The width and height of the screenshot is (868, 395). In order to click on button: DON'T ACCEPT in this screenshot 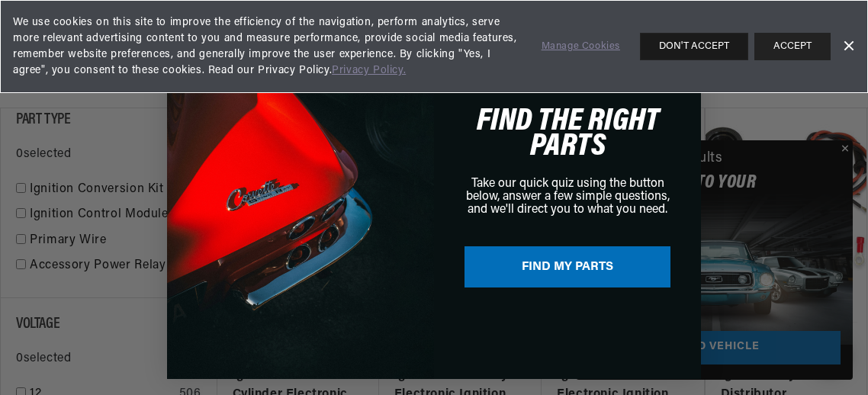, I will do `click(693, 47)`.